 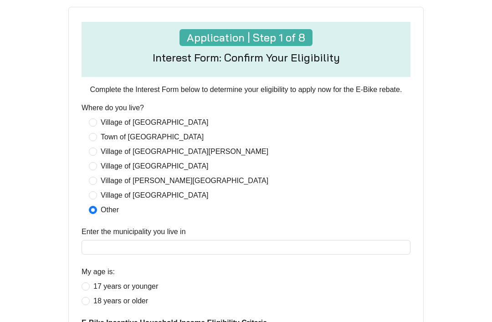 I want to click on label: My age is:, so click(x=98, y=272).